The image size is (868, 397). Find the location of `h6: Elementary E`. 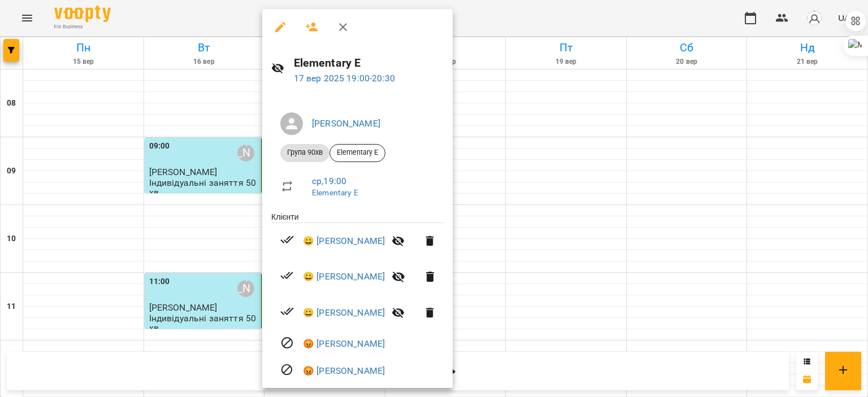

h6: Elementary E is located at coordinates (369, 63).